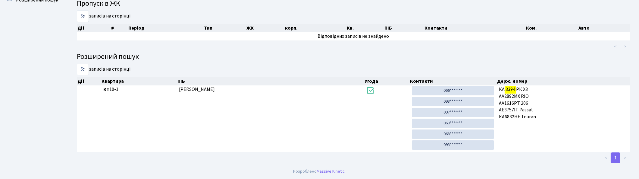  Describe the element at coordinates (552, 28) in the screenshot. I see `th: Ком.` at that location.